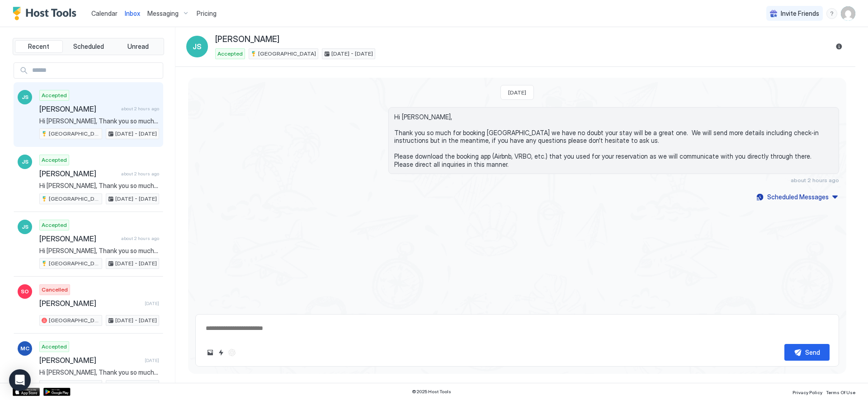 This screenshot has height=400, width=868. Describe the element at coordinates (105, 13) in the screenshot. I see `span: Calendar` at that location.